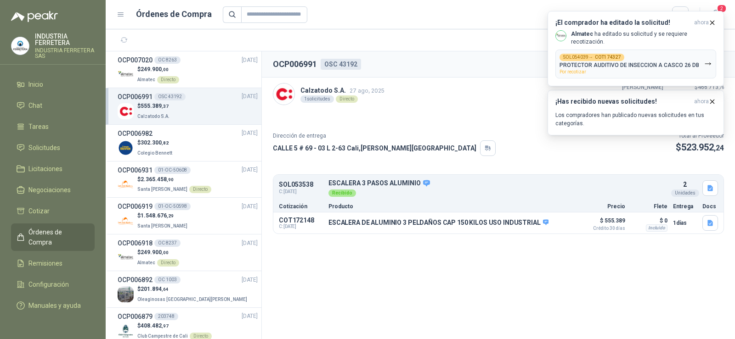 The width and height of the screenshot is (735, 339). I want to click on p: Producto, so click(451, 207).